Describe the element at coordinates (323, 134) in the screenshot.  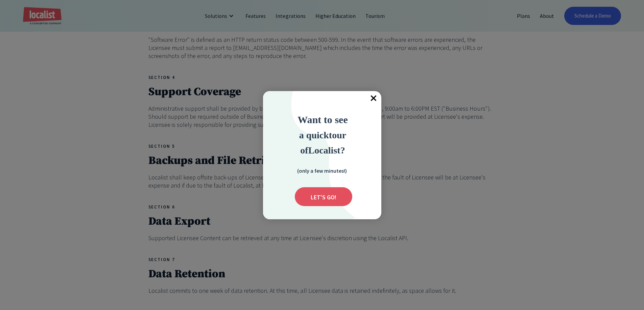
I see `div: Want to see a quick tour of Localist?` at that location.